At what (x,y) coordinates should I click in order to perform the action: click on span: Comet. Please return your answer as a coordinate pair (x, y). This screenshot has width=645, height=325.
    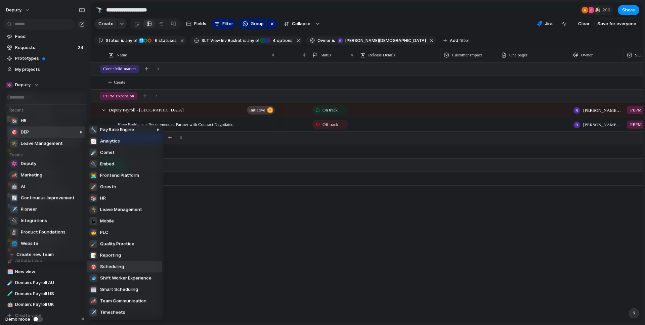
    Looking at the image, I should click on (107, 153).